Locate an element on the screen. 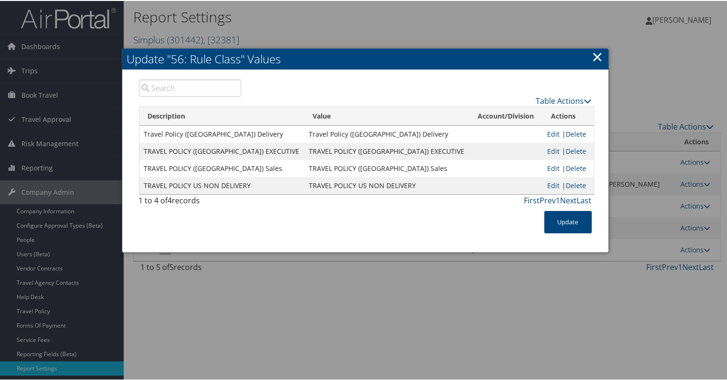 The image size is (727, 380). a: Prev is located at coordinates (548, 199).